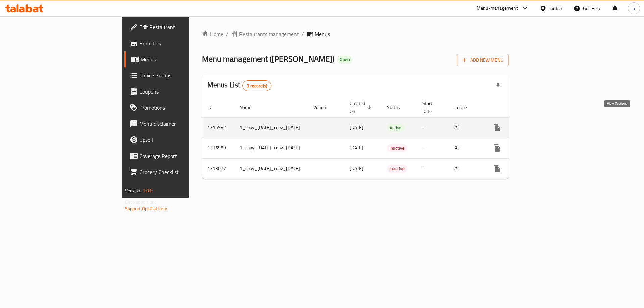 The width and height of the screenshot is (644, 308). Describe the element at coordinates (133, 191) in the screenshot. I see `span: Version:` at that location.